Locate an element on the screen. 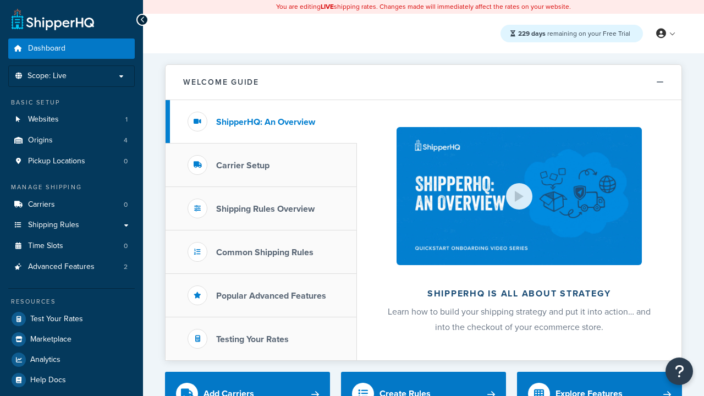  a: Websites1 is located at coordinates (72, 119).